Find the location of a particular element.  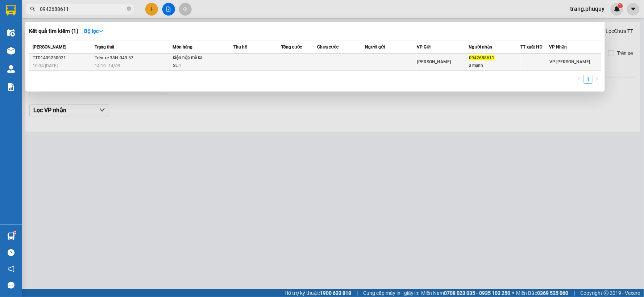

span: Thu hộ is located at coordinates (240, 47).